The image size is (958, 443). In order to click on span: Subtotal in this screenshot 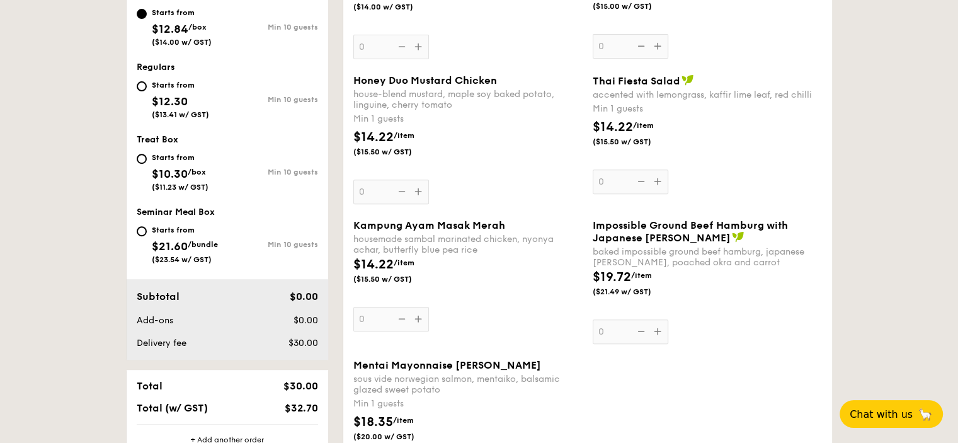, I will do `click(158, 296)`.